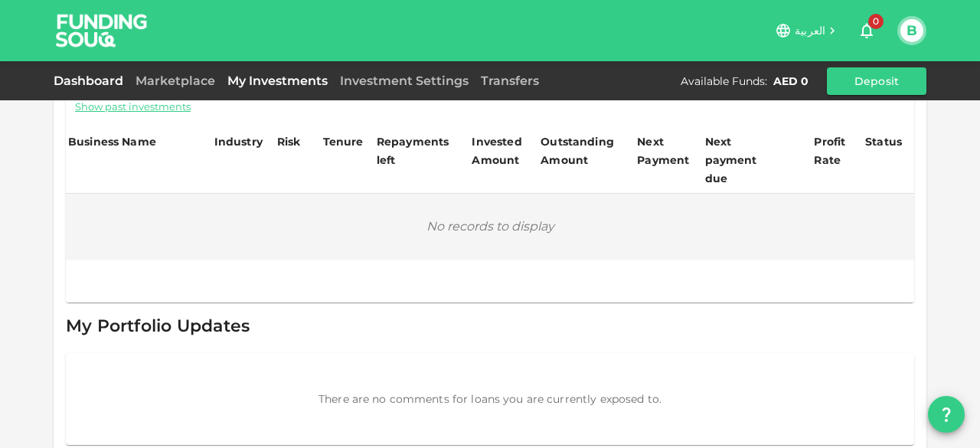  I want to click on span: العربية, so click(810, 31).